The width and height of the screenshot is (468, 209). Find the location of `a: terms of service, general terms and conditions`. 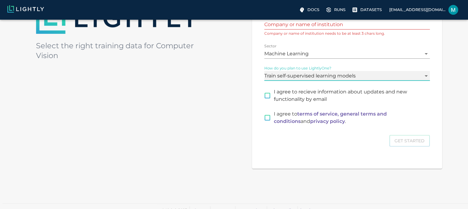

a: terms of service, general terms and conditions is located at coordinates (330, 118).